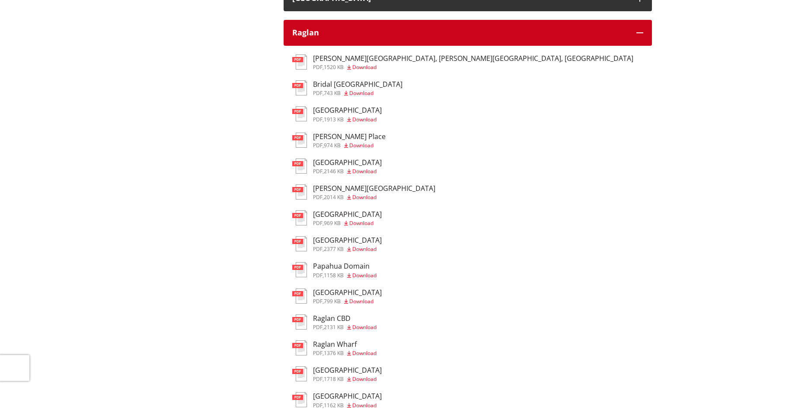 The image size is (808, 409). I want to click on span: 1718 KB, so click(334, 379).